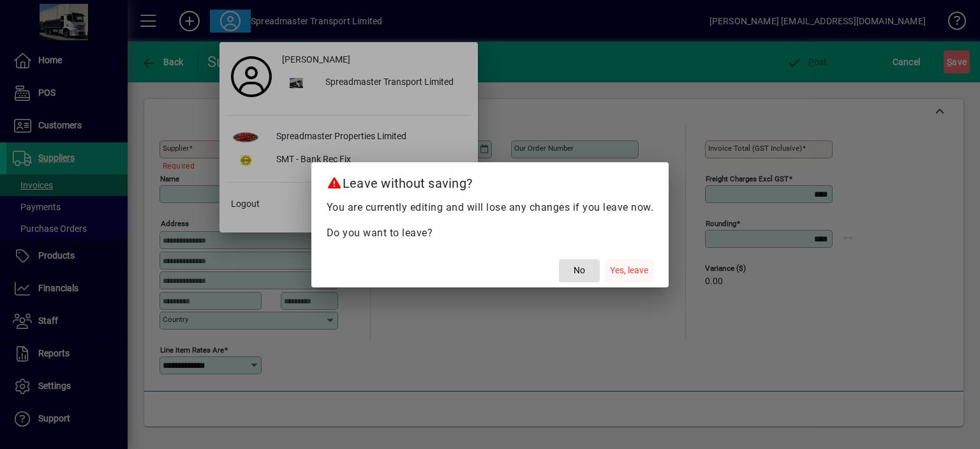 The height and width of the screenshot is (449, 980). What do you see at coordinates (629, 270) in the screenshot?
I see `span: Yes, leave` at bounding box center [629, 270].